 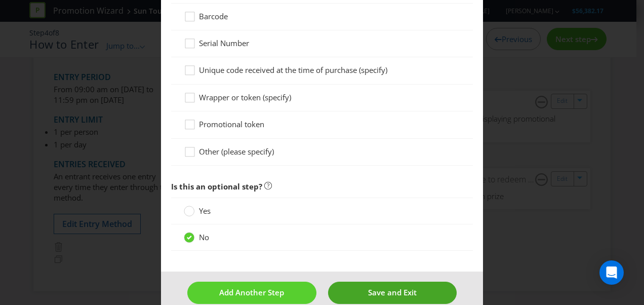 I want to click on span: No, so click(x=204, y=237).